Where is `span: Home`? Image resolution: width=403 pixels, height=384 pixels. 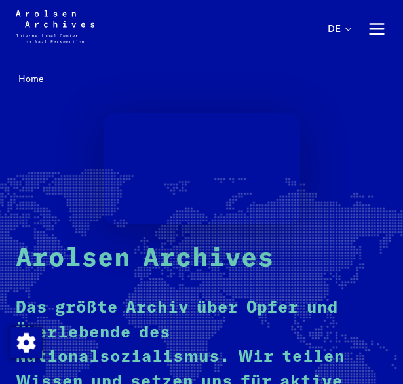
span: Home is located at coordinates (31, 79).